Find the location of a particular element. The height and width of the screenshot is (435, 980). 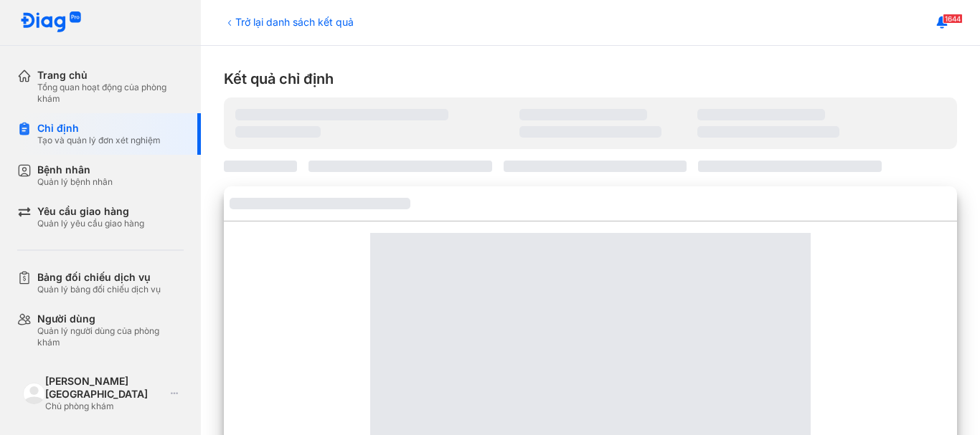

div: Bệnh nhân is located at coordinates (74, 170).